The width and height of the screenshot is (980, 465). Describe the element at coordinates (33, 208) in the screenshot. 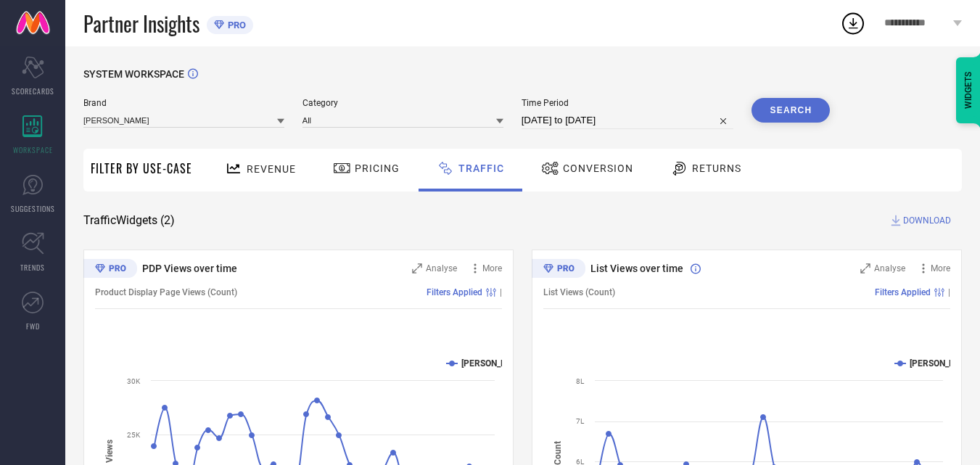

I see `span: SUGGESTIONS` at that location.